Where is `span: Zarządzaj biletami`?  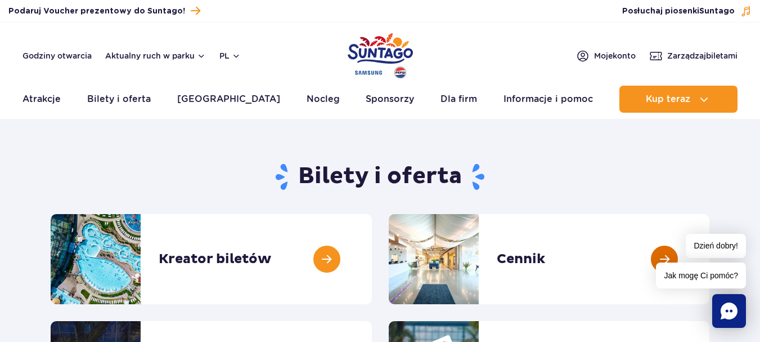
span: Zarządzaj biletami is located at coordinates (702, 56).